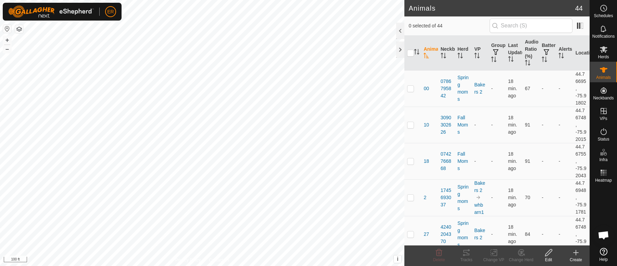 The height and width of the screenshot is (266, 617). What do you see at coordinates (531, 26) in the screenshot?
I see `input: Search (S)` at bounding box center [531, 26].